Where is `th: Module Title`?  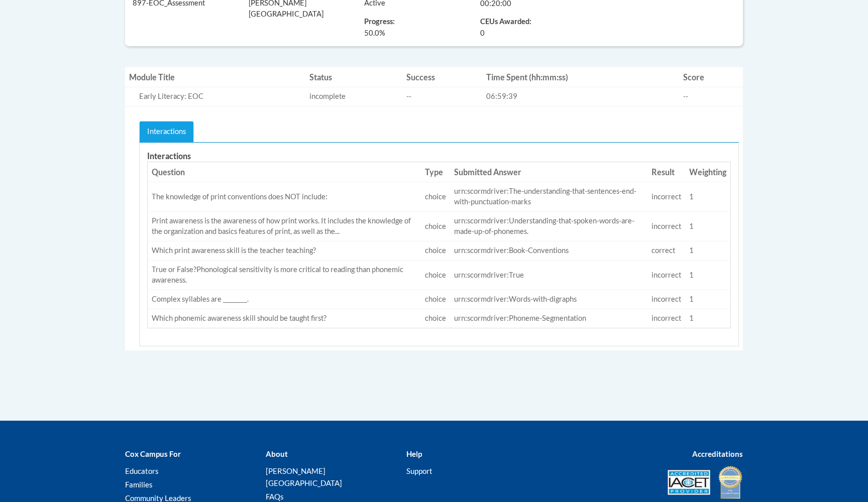 th: Module Title is located at coordinates (215, 78).